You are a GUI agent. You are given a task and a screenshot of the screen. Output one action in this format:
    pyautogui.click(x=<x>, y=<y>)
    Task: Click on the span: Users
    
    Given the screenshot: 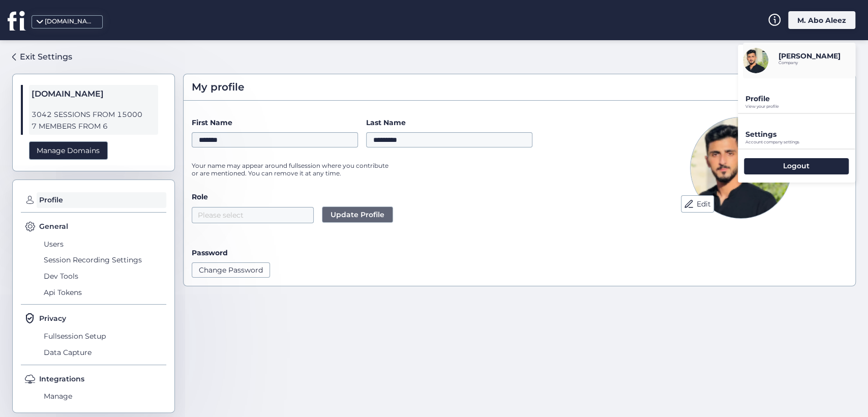 What is the action you would take?
    pyautogui.click(x=104, y=244)
    